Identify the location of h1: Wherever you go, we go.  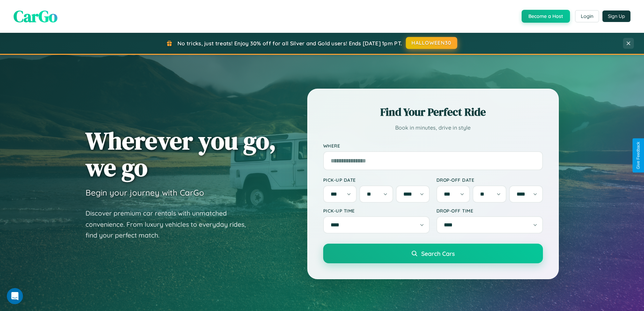
(181, 154).